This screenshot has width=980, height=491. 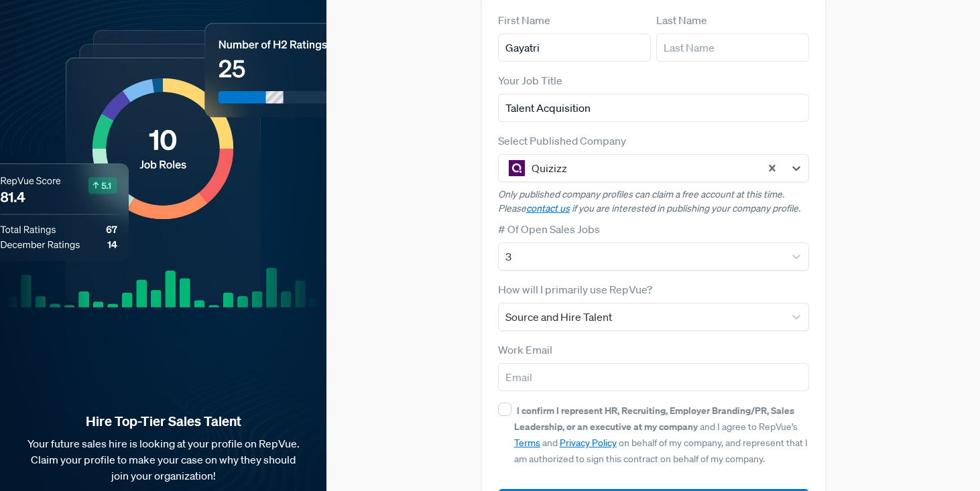 I want to click on a: Privacy Policy, so click(x=588, y=443).